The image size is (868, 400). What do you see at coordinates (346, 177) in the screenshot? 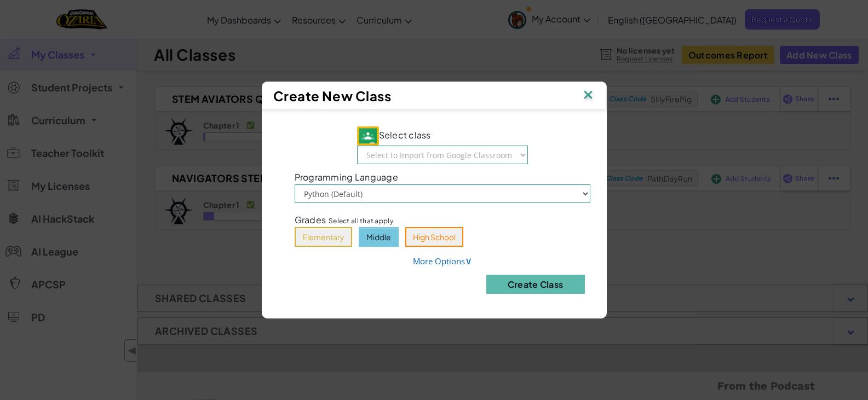
I see `span: Programming Language` at bounding box center [346, 177].